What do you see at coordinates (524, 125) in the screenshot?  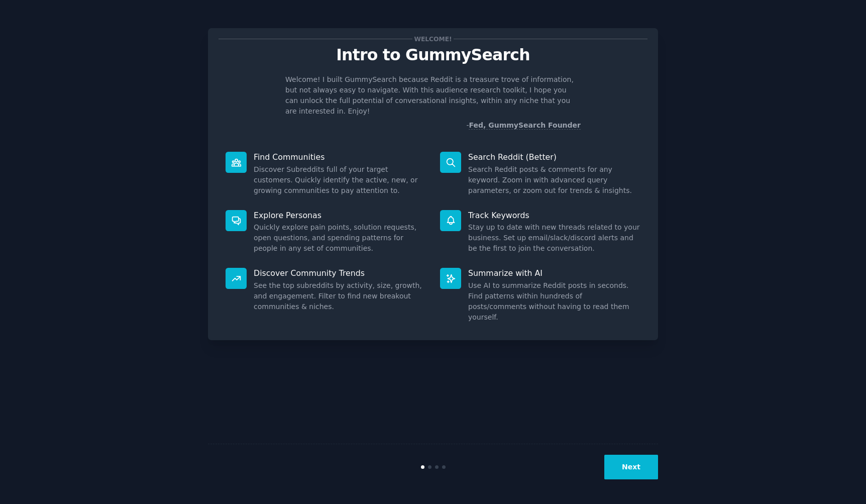 I see `a: Fed, GummySearch Founder` at bounding box center [524, 125].